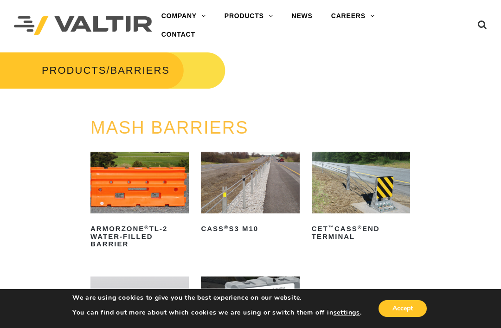 The image size is (501, 328). Describe the element at coordinates (353, 16) in the screenshot. I see `a: CAREERS` at that location.